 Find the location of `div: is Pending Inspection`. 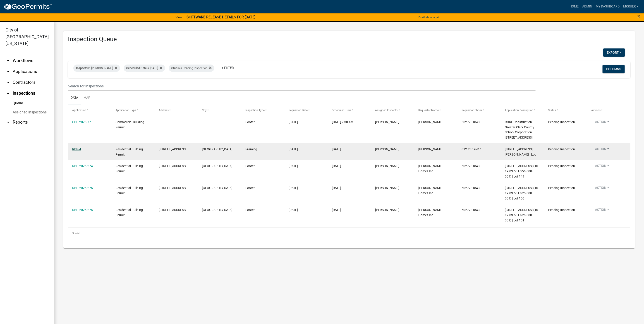

div: is Pending Inspection is located at coordinates (191, 68).